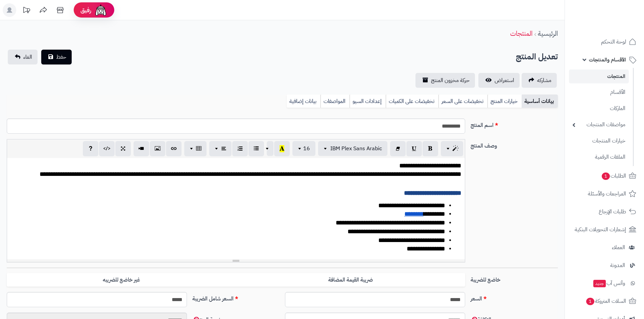 Image resolution: width=644 pixels, height=319 pixels. What do you see at coordinates (56, 57) in the screenshot?
I see `button: حفظ` at bounding box center [56, 57].